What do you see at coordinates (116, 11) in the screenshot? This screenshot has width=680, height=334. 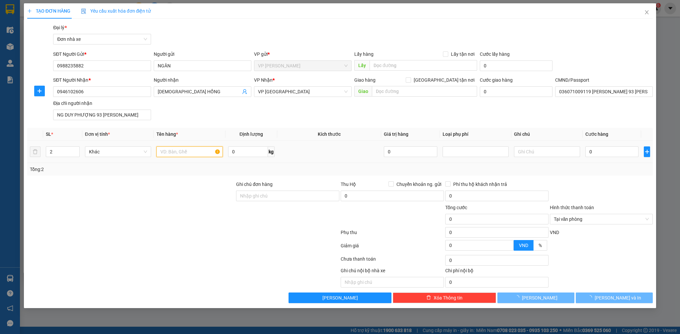 I see `span: Yêu cầu xuất hóa đơn điện tử` at bounding box center [116, 11].